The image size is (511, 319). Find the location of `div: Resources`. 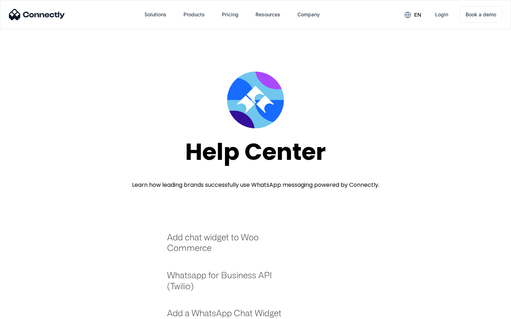

div: Resources is located at coordinates (268, 15).